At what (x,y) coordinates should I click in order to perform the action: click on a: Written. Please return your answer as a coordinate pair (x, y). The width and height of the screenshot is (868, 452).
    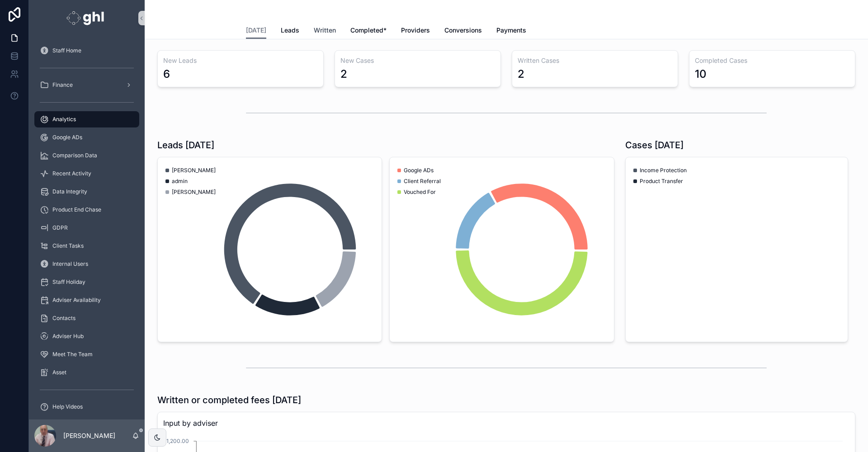
    Looking at the image, I should click on (325, 32).